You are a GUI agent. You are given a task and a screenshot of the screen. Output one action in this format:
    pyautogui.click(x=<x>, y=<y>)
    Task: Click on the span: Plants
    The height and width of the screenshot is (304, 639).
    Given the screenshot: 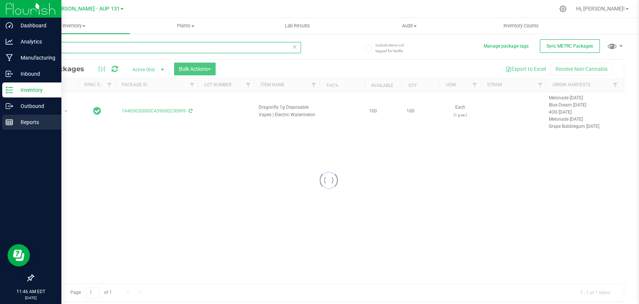 What is the action you would take?
    pyautogui.click(x=186, y=26)
    